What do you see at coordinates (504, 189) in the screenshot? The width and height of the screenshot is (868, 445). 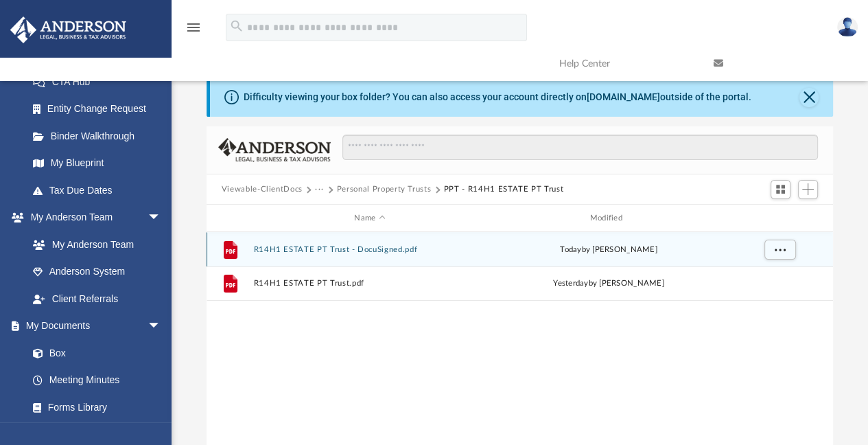 I see `button: PPT - R14H1 ESTATE PT Trust` at bounding box center [504, 189].